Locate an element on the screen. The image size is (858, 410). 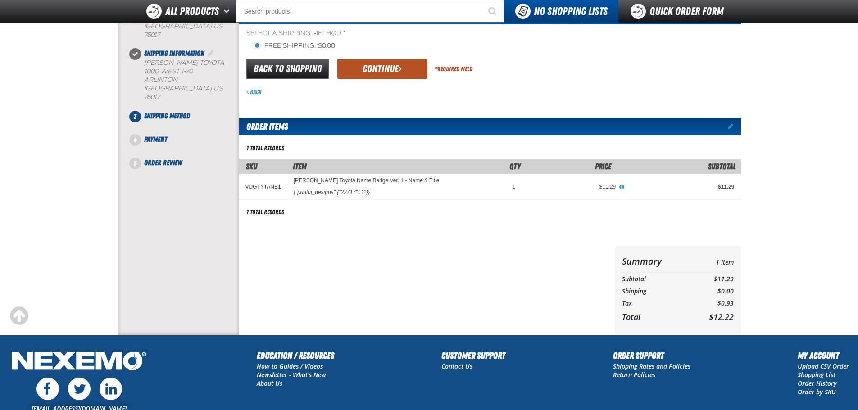
th: Tax is located at coordinates (656, 304).